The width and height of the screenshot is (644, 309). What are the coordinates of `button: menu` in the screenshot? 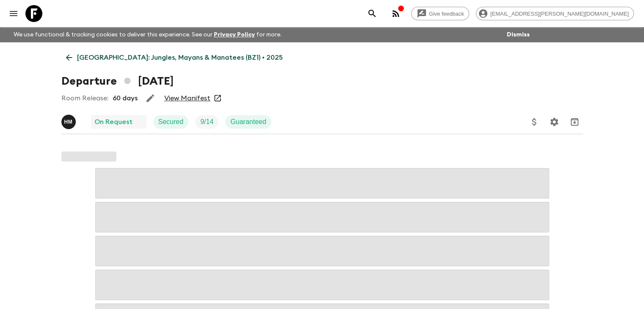 It's located at (13, 13).